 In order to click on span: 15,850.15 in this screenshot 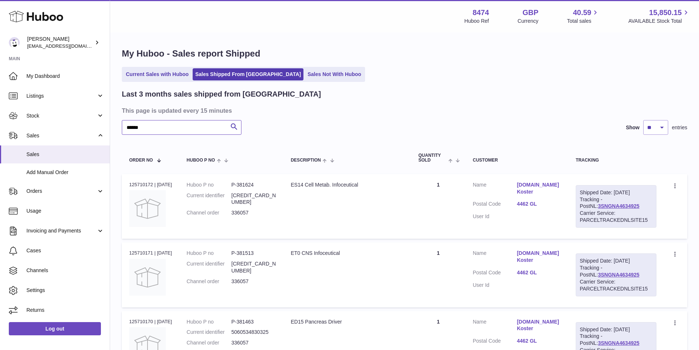, I will do `click(666, 12)`.